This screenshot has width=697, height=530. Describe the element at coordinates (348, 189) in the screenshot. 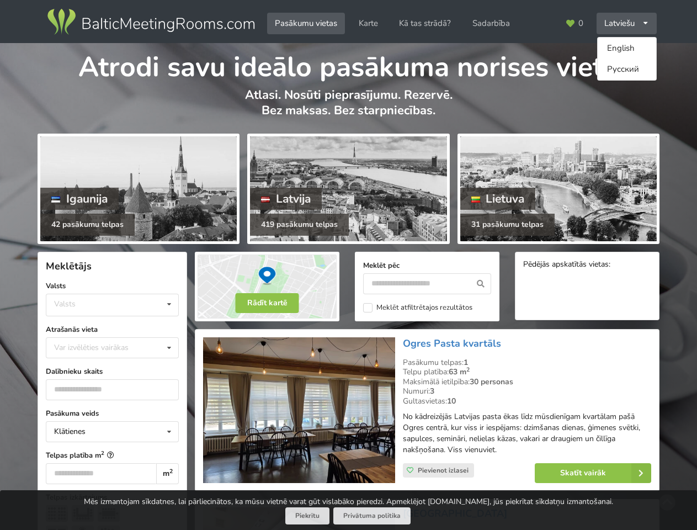

I see `a: Latvija 419 pasākumu telpas` at that location.